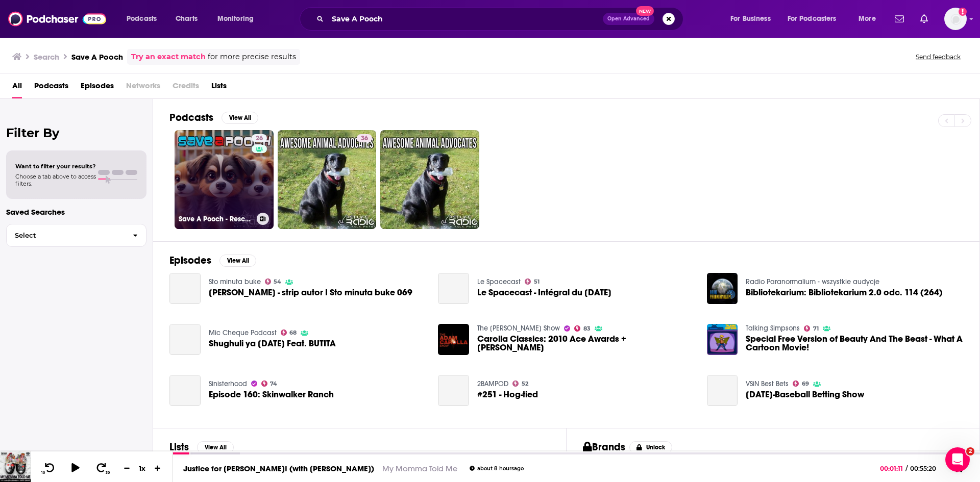  Describe the element at coordinates (365, 139) in the screenshot. I see `span: 36` at that location.